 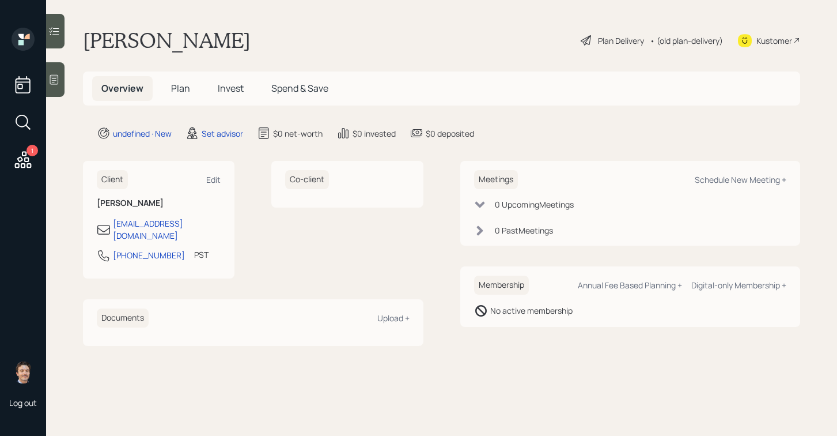 I want to click on div: 1, so click(x=32, y=150).